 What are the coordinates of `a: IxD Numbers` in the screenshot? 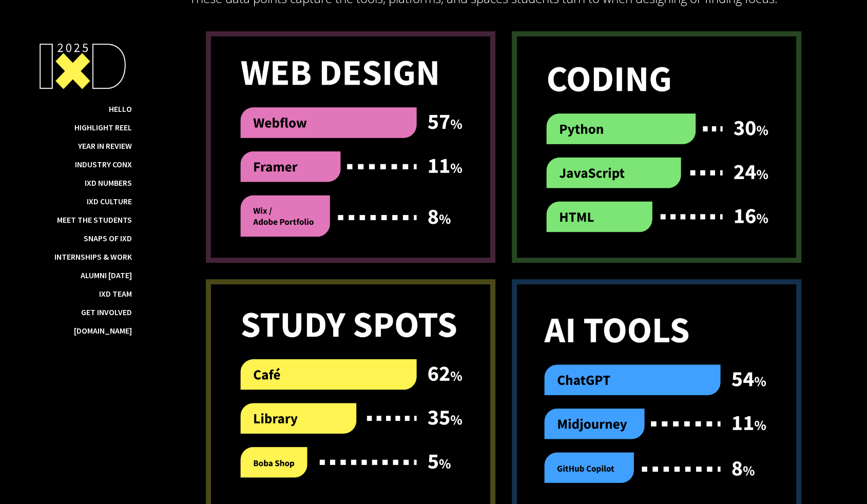 It's located at (108, 183).